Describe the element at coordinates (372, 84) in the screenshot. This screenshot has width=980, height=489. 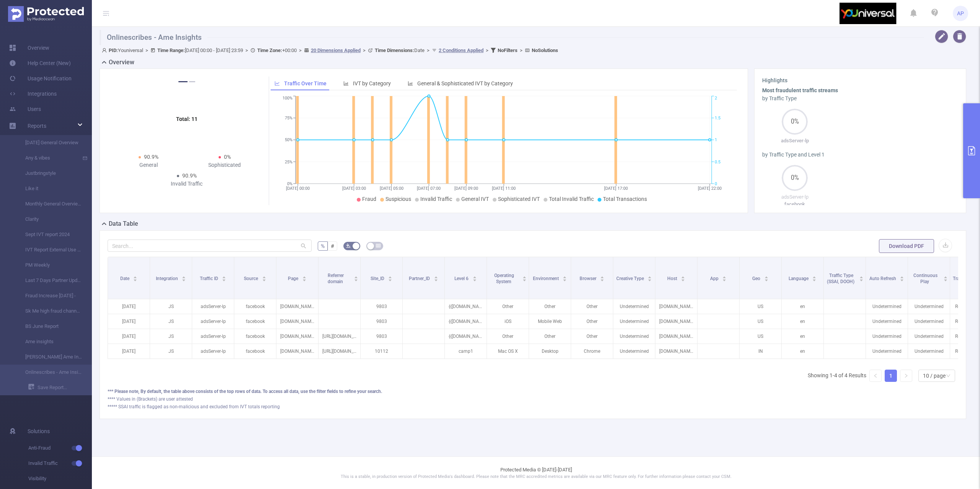
I see `span: IVT by Category` at that location.